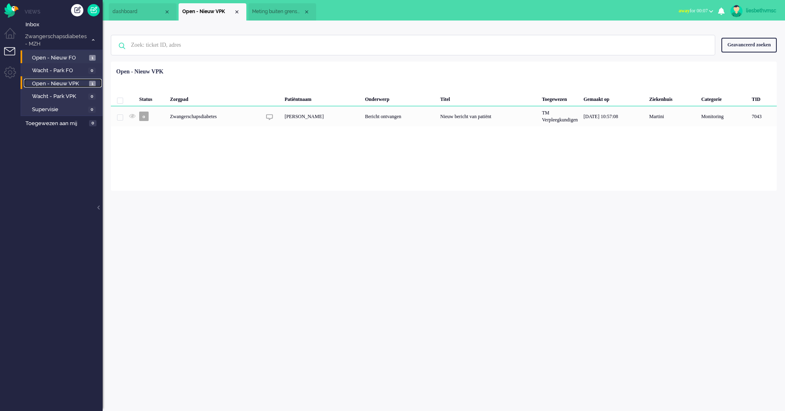 This screenshot has width=785, height=411. I want to click on div: Martini, so click(672, 116).